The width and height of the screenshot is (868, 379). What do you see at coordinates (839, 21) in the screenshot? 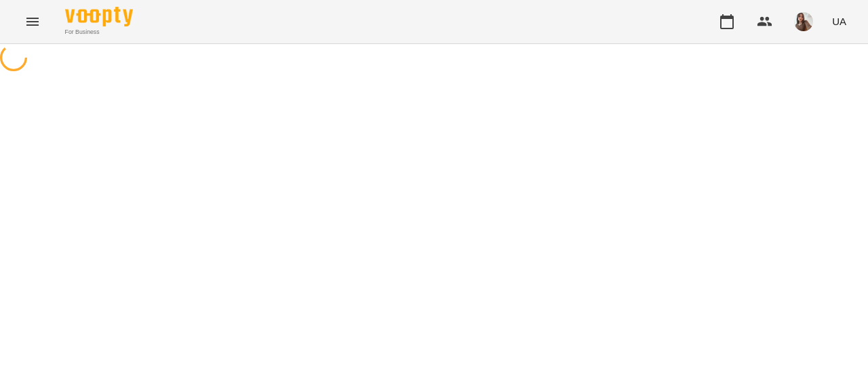
I see `span: UA` at bounding box center [839, 21].